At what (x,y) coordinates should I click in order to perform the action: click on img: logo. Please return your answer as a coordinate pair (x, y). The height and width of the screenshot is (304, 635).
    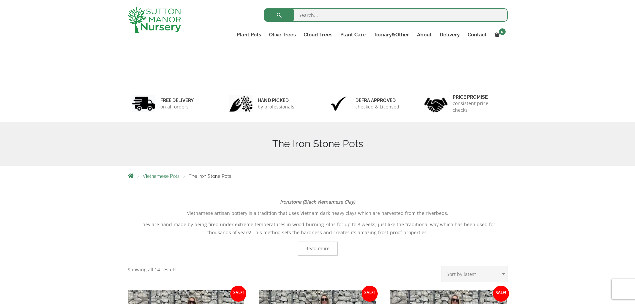
    Looking at the image, I should click on (154, 20).